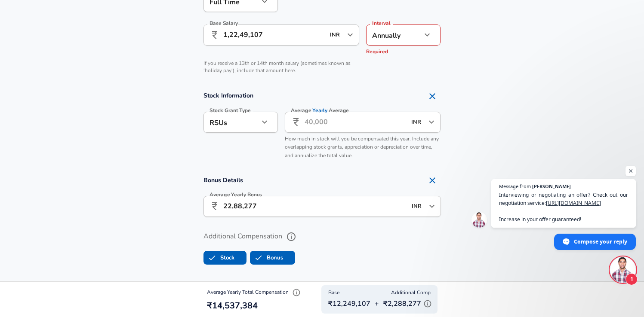 Image resolution: width=644 pixels, height=317 pixels. Describe the element at coordinates (291, 237) in the screenshot. I see `button: help` at that location.